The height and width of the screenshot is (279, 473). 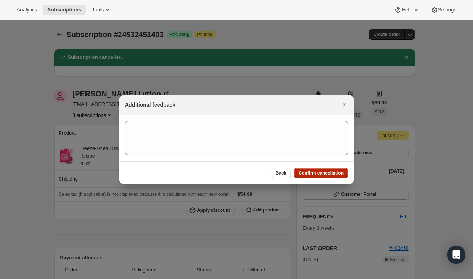 I want to click on span: Subscriptions, so click(x=64, y=10).